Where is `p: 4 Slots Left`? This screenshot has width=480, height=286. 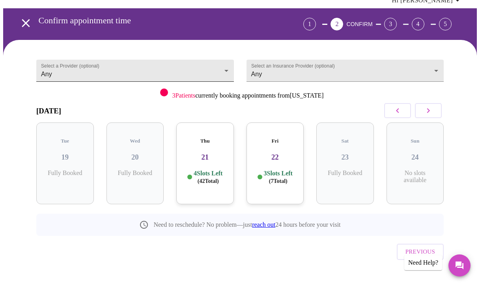 p: 4 Slots Left is located at coordinates (208, 177).